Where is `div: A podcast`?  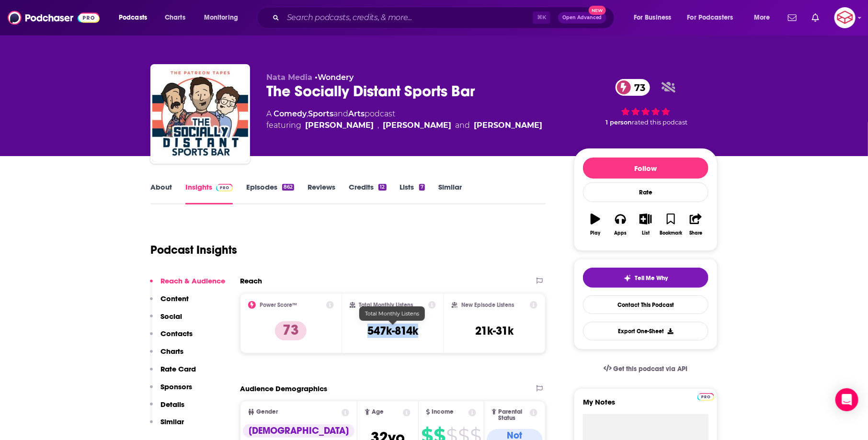 div: A podcast is located at coordinates (404, 120).